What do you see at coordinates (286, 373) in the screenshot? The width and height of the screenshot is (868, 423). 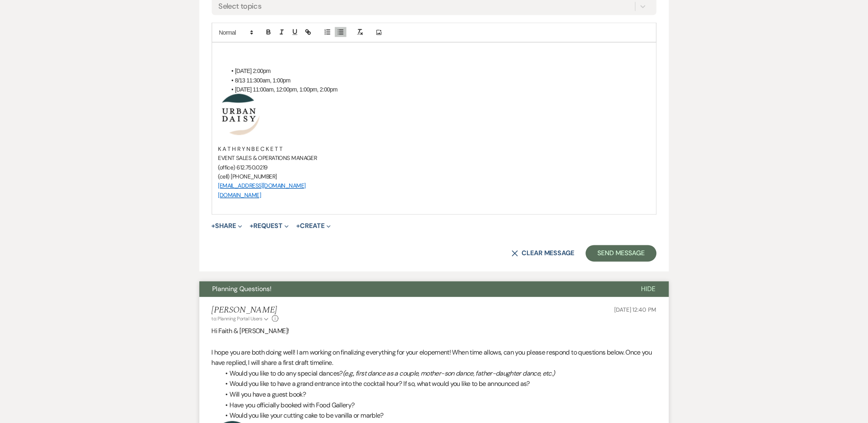 I see `span: Would you like to do any special dances?` at bounding box center [286, 373].